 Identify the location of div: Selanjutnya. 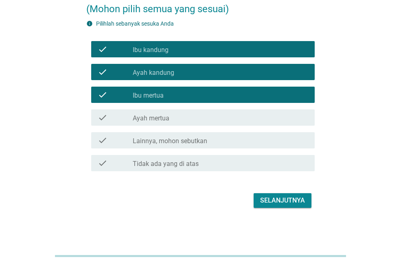
(283, 201).